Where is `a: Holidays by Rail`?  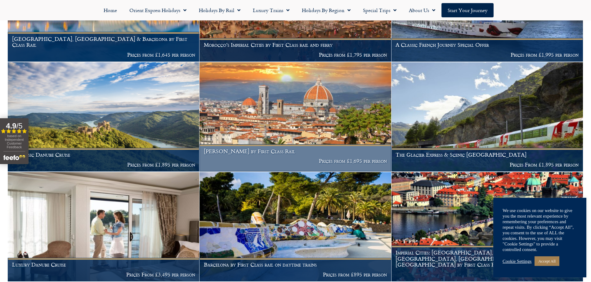 a: Holidays by Rail is located at coordinates (220, 10).